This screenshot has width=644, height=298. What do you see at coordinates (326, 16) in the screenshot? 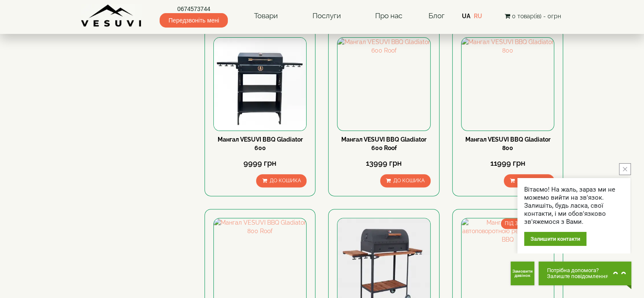
I see `a: Послуги` at bounding box center [326, 16].